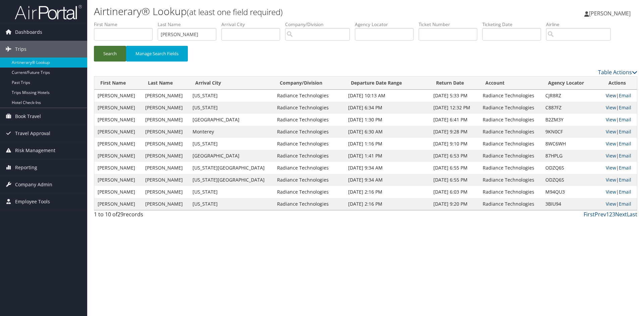 The height and width of the screenshot is (316, 644). Describe the element at coordinates (450, 25) in the screenshot. I see `label: Ticket Number` at that location.